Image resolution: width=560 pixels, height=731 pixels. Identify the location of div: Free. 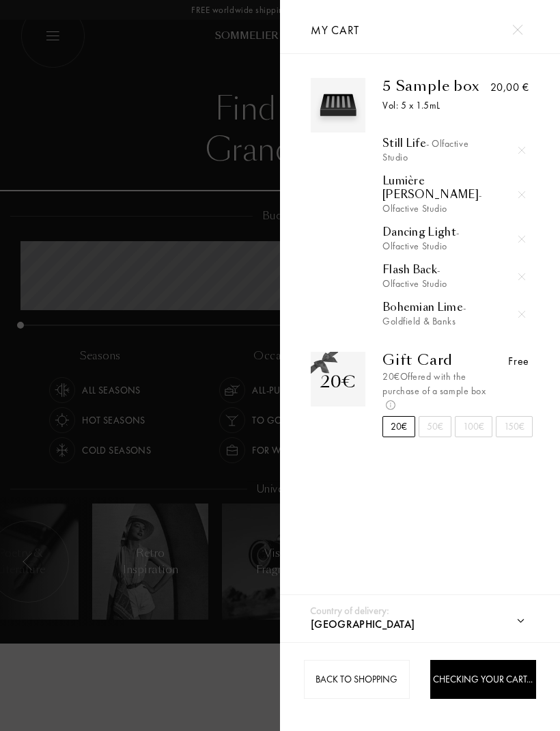
(519, 361).